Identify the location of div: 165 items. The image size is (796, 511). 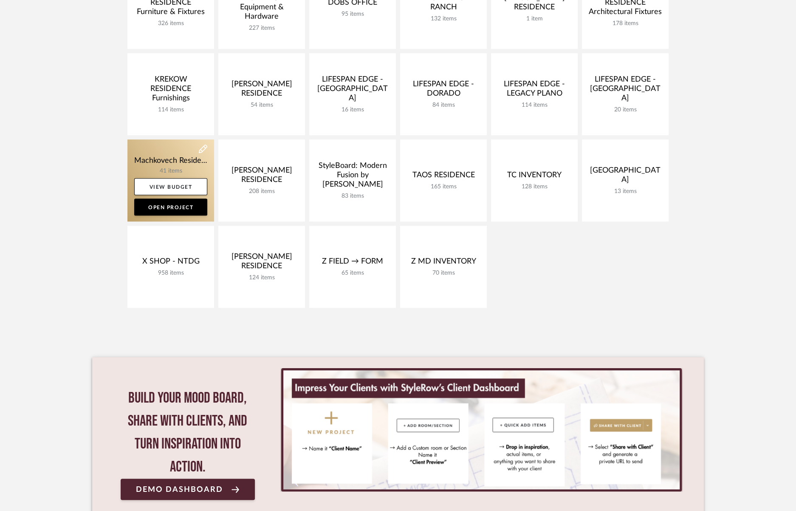
(444, 187).